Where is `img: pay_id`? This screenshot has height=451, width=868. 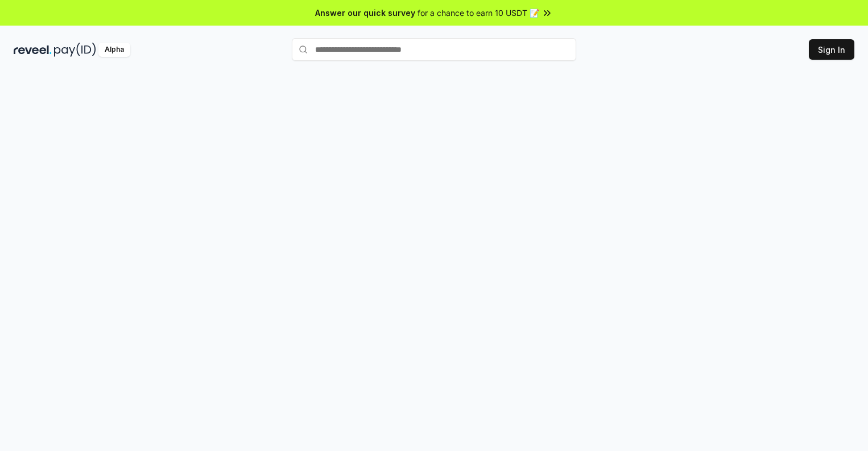
img: pay_id is located at coordinates (75, 49).